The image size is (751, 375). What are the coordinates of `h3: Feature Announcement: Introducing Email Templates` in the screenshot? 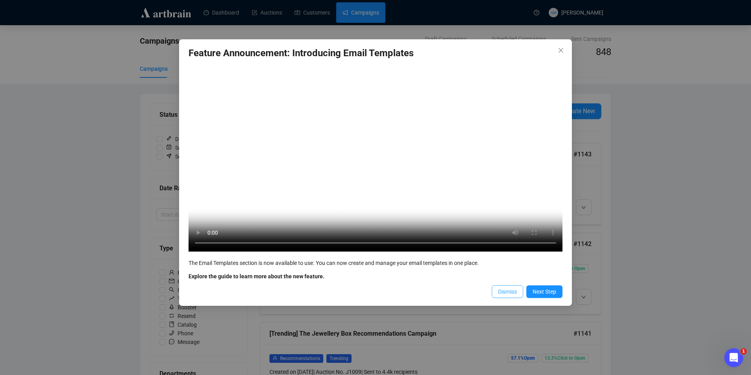 It's located at (375, 53).